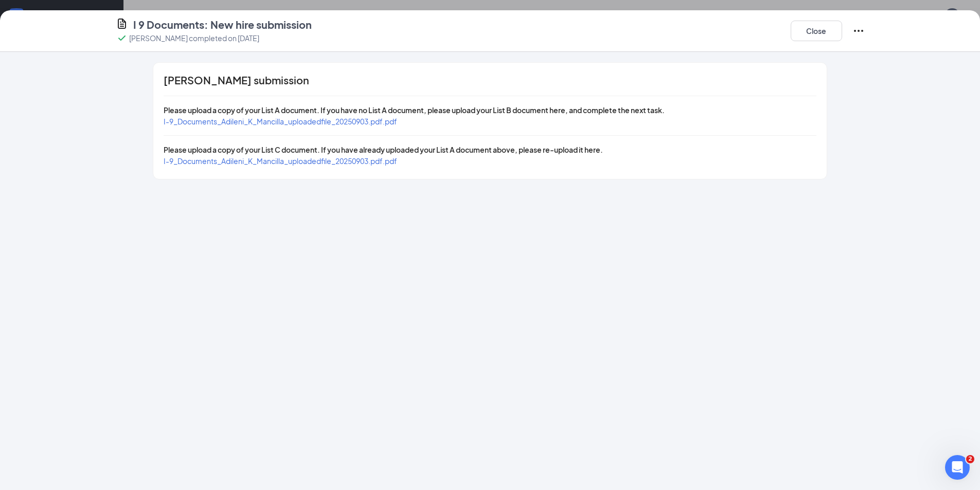 This screenshot has height=490, width=980. I want to click on button: Close, so click(816, 31).